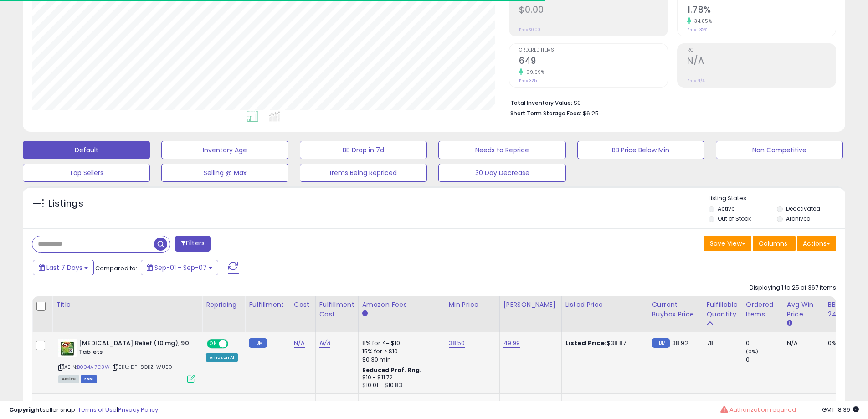 The width and height of the screenshot is (868, 419). I want to click on h2: 649, so click(593, 62).